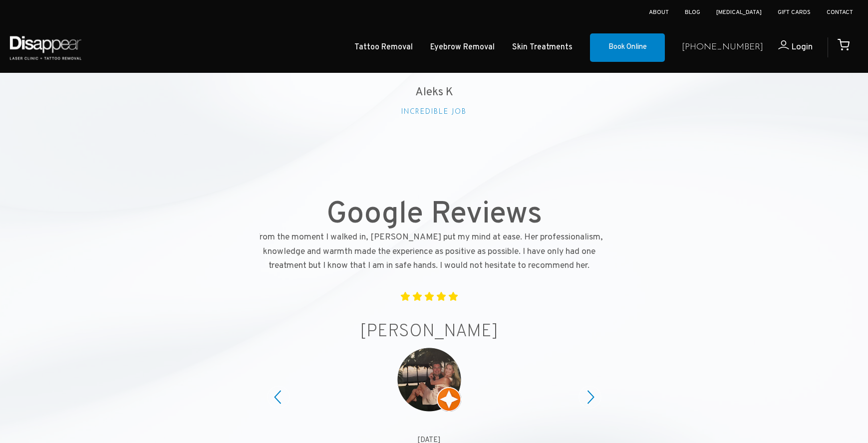 This screenshot has width=868, height=443. What do you see at coordinates (434, 92) in the screenshot?
I see `big: Aleks K` at bounding box center [434, 92].